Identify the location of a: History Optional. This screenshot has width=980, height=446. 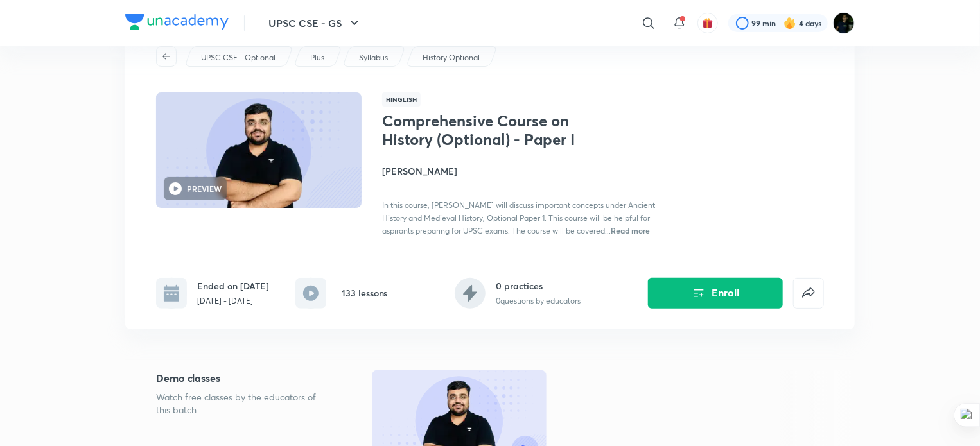
(451, 58).